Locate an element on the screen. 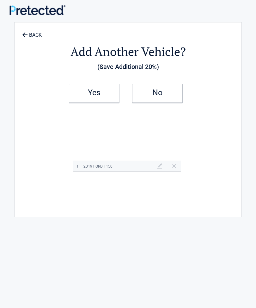  h2: No is located at coordinates (157, 93).